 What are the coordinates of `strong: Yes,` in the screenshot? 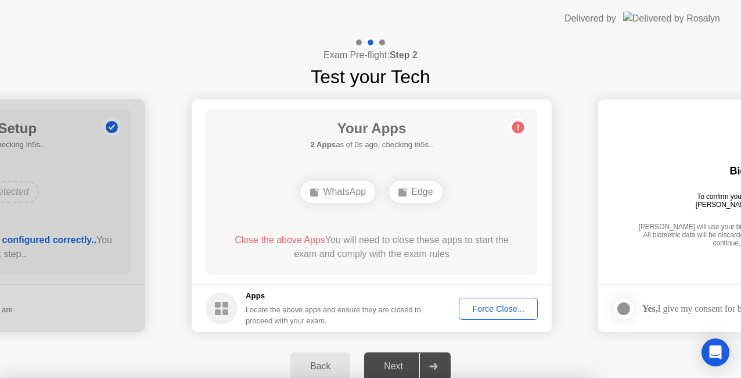 It's located at (650, 308).